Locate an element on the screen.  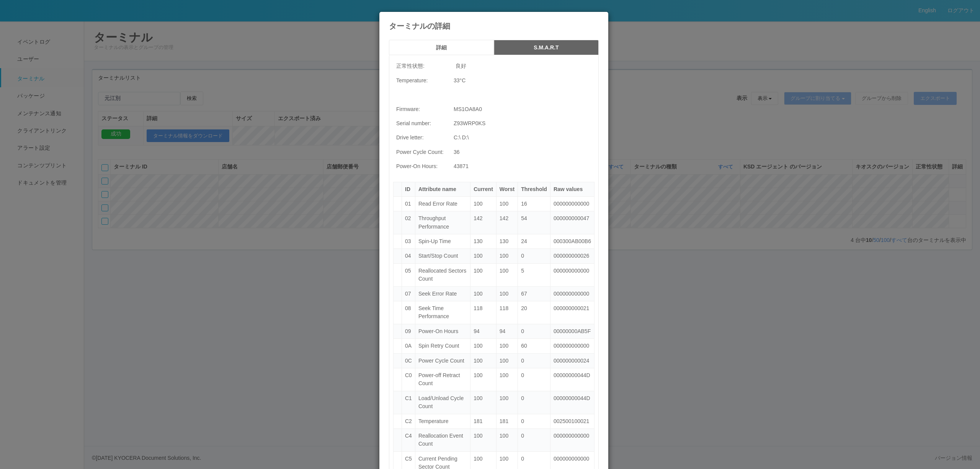
td: 142 is located at coordinates (507, 223).